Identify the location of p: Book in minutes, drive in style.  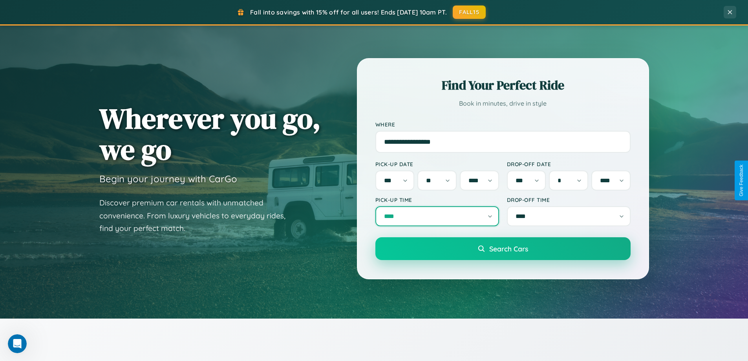
(503, 103).